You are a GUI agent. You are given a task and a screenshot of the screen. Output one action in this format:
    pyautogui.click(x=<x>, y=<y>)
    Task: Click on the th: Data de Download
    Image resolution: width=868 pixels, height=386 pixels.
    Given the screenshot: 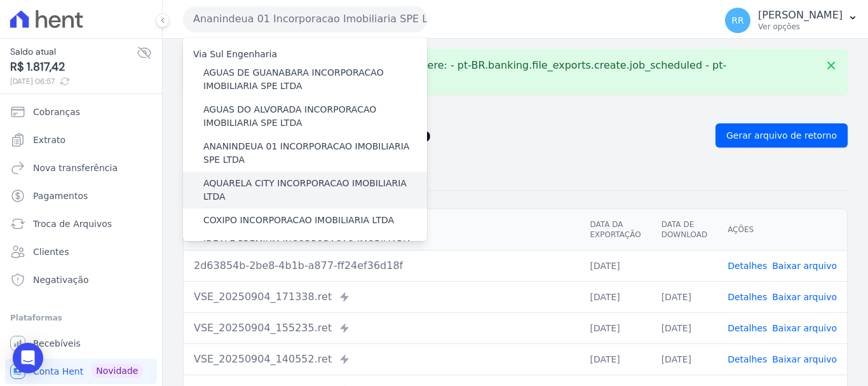 What is the action you would take?
    pyautogui.click(x=684, y=230)
    